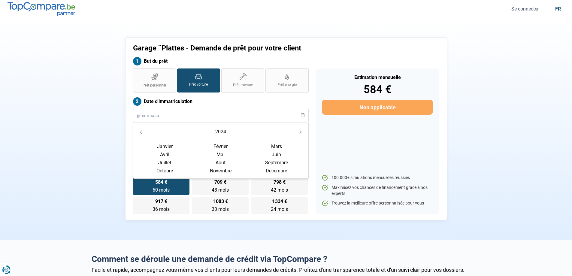 The width and height of the screenshot is (572, 276). Describe the element at coordinates (221, 61) in the screenshot. I see `label: But du prêt` at that location.